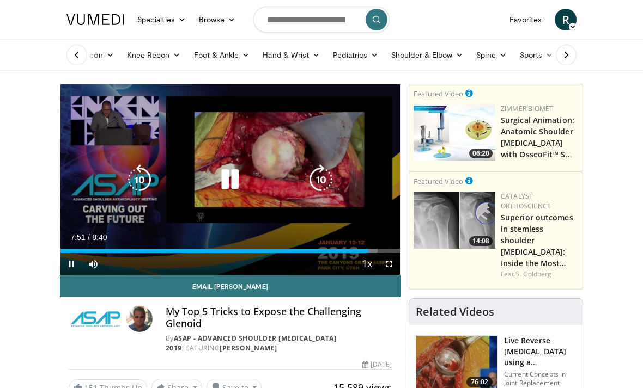  Describe the element at coordinates (95, 319) in the screenshot. I see `img: ASAP - Advanced Shoulder ArthroPlasty 2019` at that location.